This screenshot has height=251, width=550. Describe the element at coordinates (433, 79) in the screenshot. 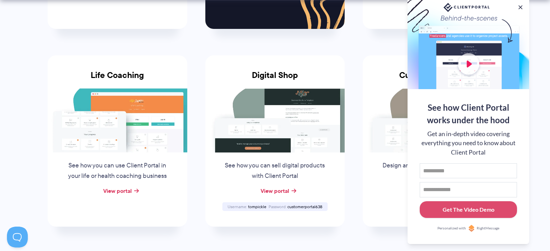

I see `h3: Custom Furniture` at that location.